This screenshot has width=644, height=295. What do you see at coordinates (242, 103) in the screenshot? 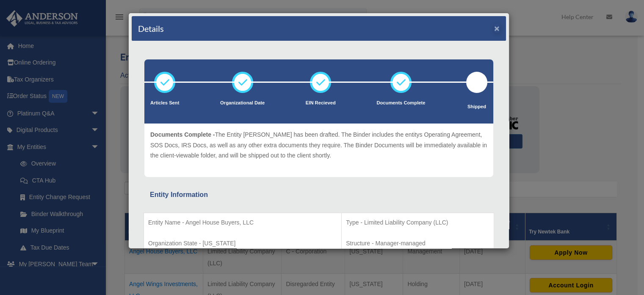
I see `p: Organizational Date` at bounding box center [242, 103].